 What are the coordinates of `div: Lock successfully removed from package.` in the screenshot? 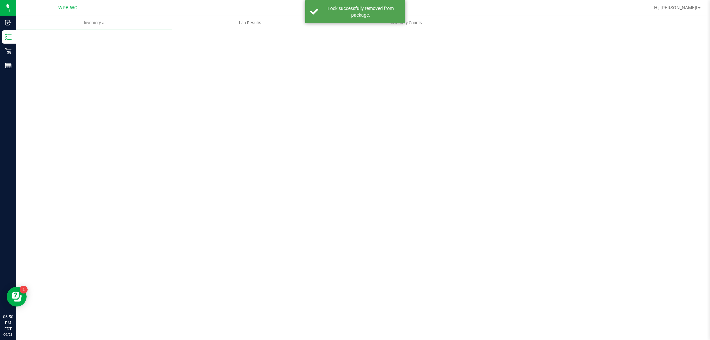 It's located at (361, 12).